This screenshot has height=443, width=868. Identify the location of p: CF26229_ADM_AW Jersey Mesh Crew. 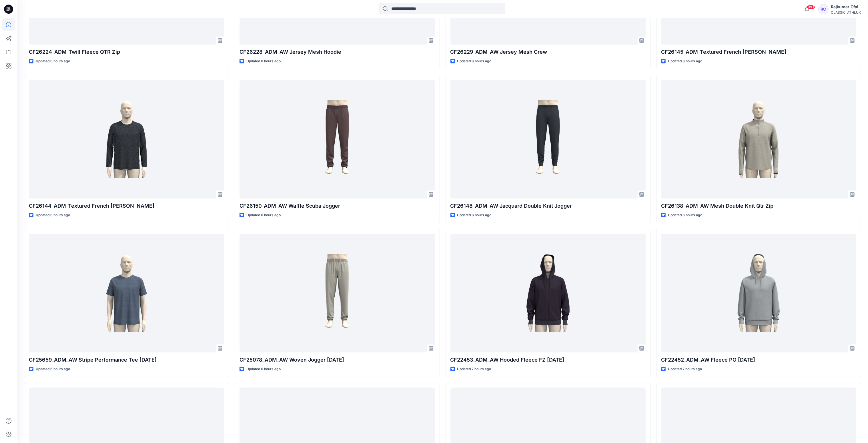
(548, 52).